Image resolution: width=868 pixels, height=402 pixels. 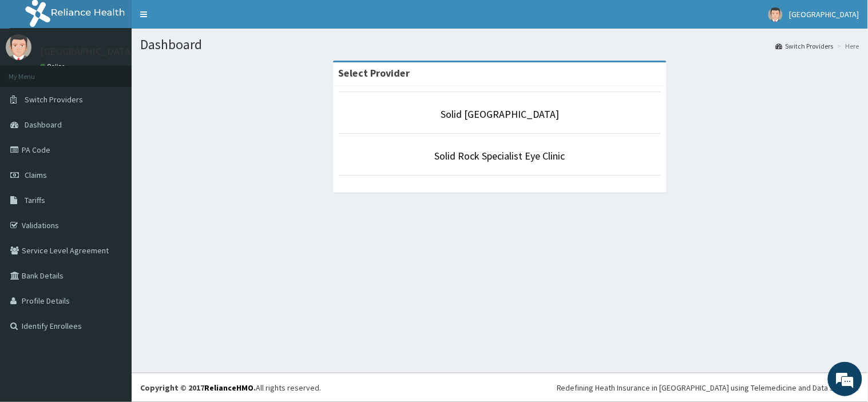 I want to click on span: Dashboard, so click(x=43, y=125).